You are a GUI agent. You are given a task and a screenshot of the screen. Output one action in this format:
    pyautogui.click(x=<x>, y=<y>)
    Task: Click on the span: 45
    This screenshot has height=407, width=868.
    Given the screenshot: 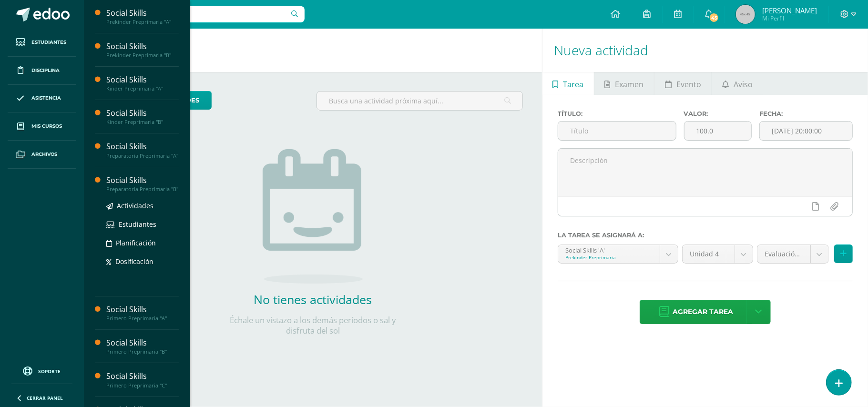 What is the action you would take?
    pyautogui.click(x=714, y=18)
    